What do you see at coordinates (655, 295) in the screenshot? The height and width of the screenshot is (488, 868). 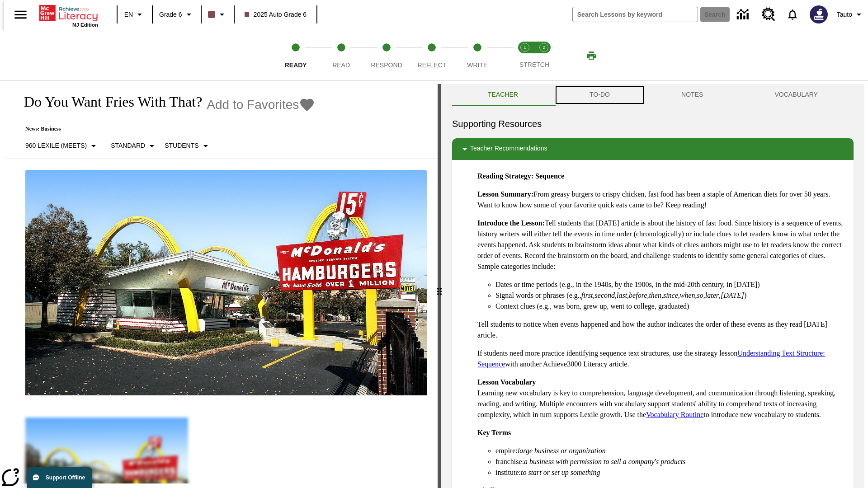 I see `em: then` at bounding box center [655, 295].